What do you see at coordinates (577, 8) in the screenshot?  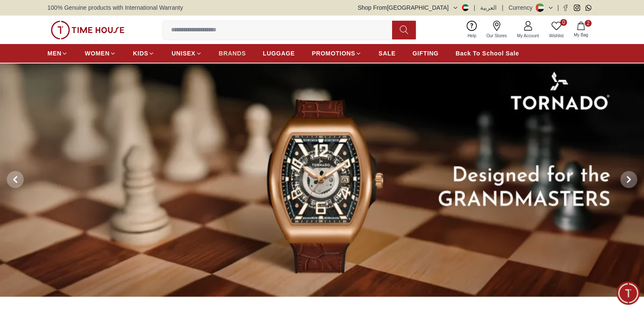 I see `a: Instagram` at bounding box center [577, 8].